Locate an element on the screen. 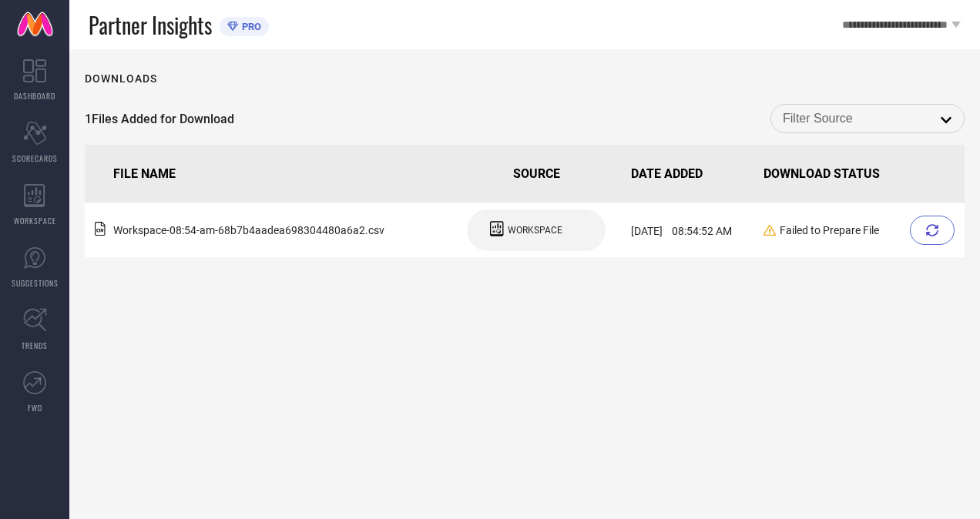 This screenshot has width=980, height=519. th: SOURCE is located at coordinates (536, 174).